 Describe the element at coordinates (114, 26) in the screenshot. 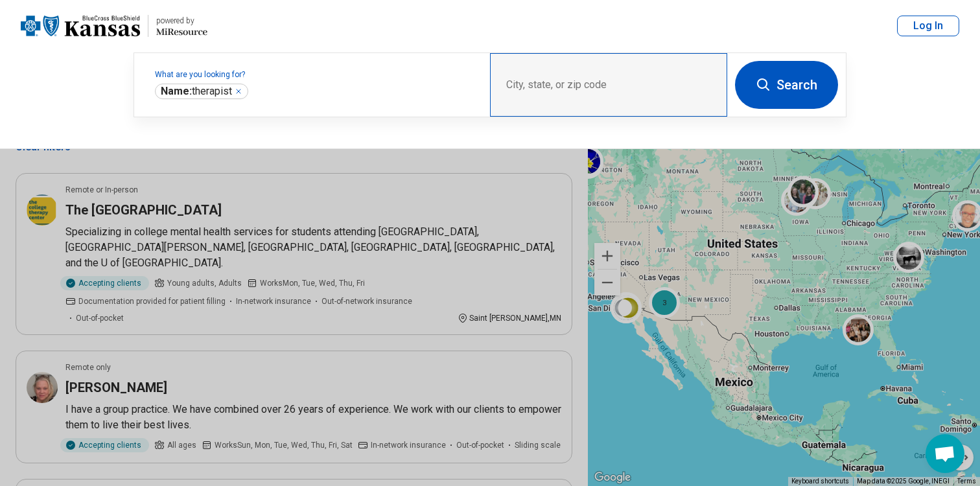

I see `a: Blue Cross Blue Shield Kansaspowered by` at that location.